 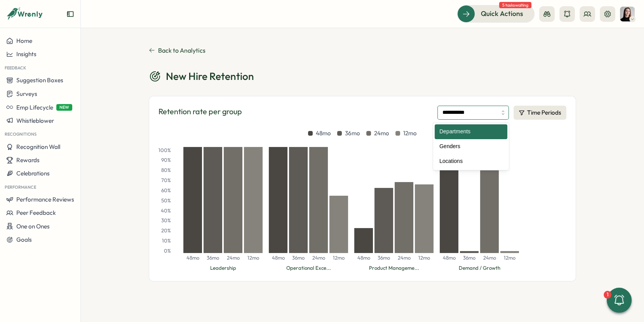 What do you see at coordinates (70, 14) in the screenshot?
I see `button: Expand sidebar` at bounding box center [70, 14].